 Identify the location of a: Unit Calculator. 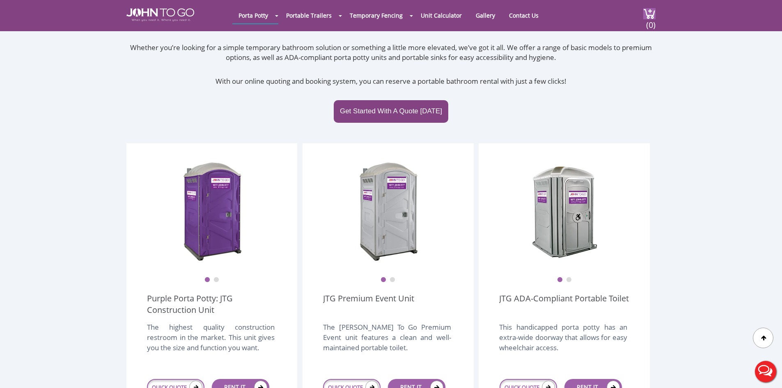
(441, 15).